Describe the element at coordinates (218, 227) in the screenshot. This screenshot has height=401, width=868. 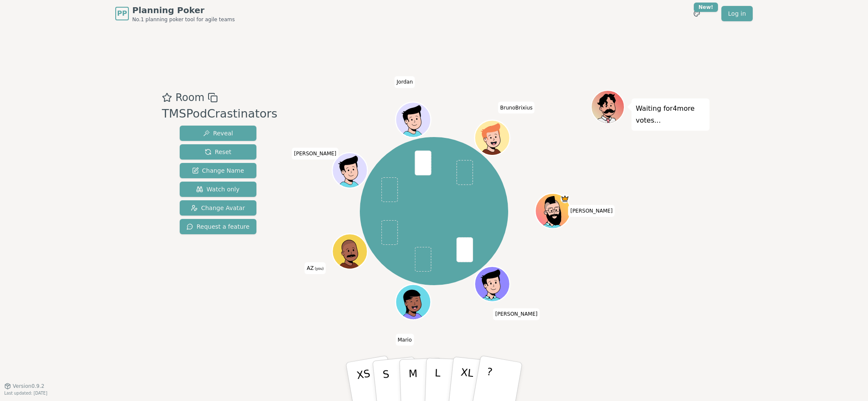
I see `button: Request a feature` at that location.